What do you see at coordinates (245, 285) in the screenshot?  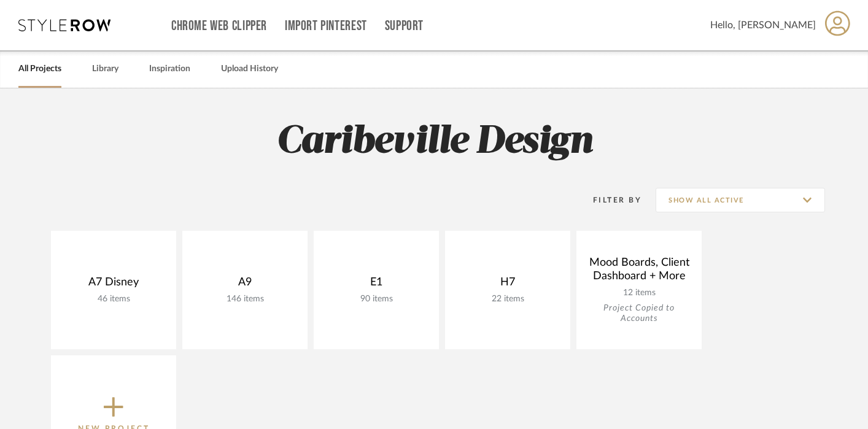 I see `div: A9` at bounding box center [245, 285].